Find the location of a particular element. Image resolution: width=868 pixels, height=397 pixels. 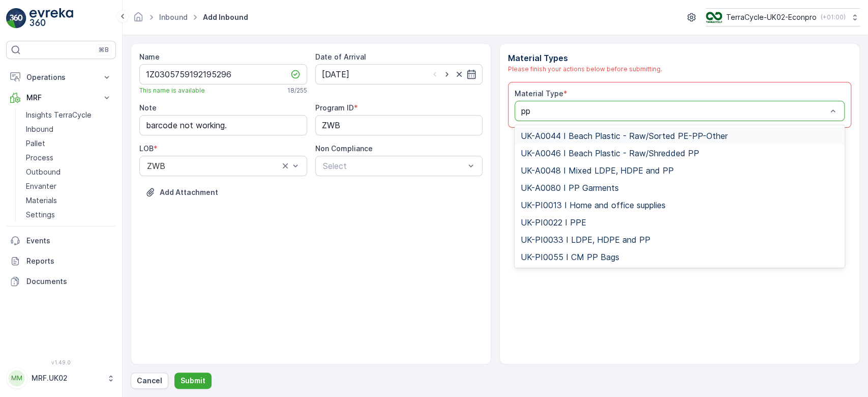

label: Note is located at coordinates (148, 108).